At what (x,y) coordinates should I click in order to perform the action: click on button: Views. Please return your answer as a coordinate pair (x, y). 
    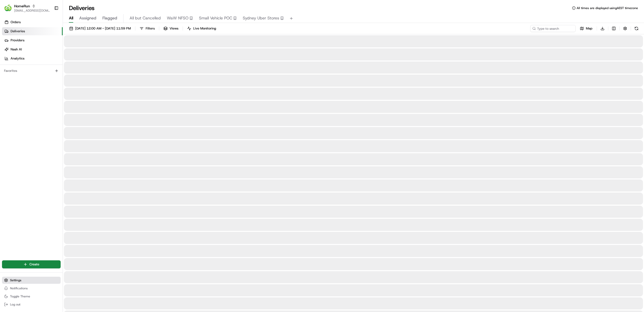
    Looking at the image, I should click on (171, 29).